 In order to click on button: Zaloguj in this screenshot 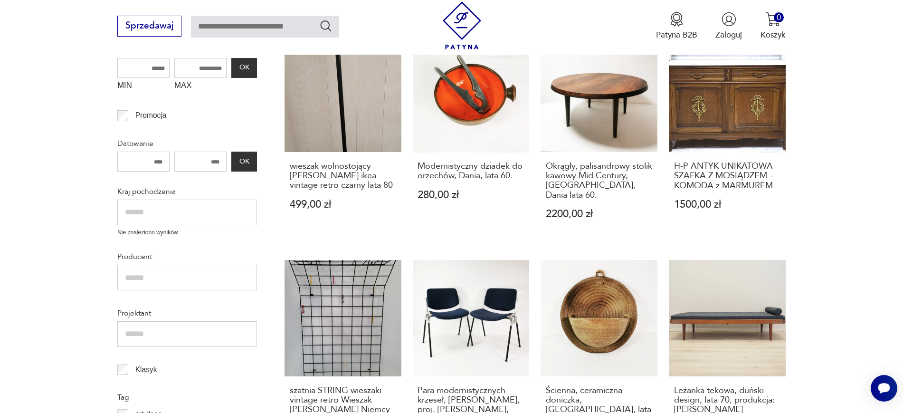, I will do `click(728, 26)`.